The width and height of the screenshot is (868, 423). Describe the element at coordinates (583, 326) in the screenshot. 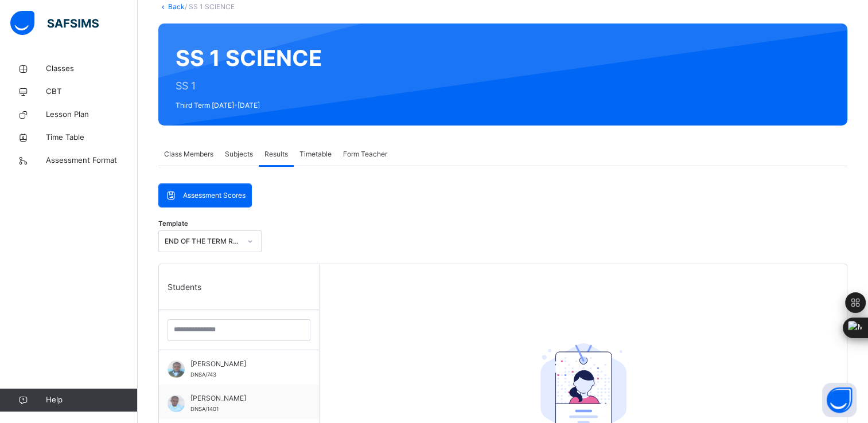

I see `div: Select a Student` at that location.